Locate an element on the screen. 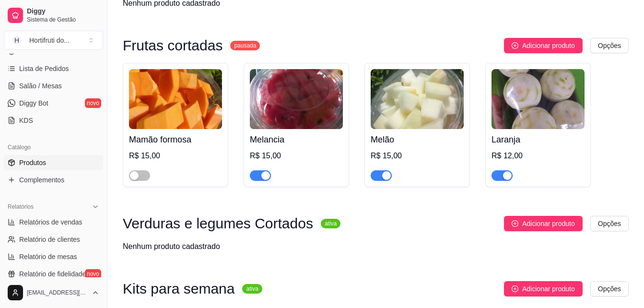 The width and height of the screenshot is (644, 308). a: Produtos is located at coordinates (53, 163).